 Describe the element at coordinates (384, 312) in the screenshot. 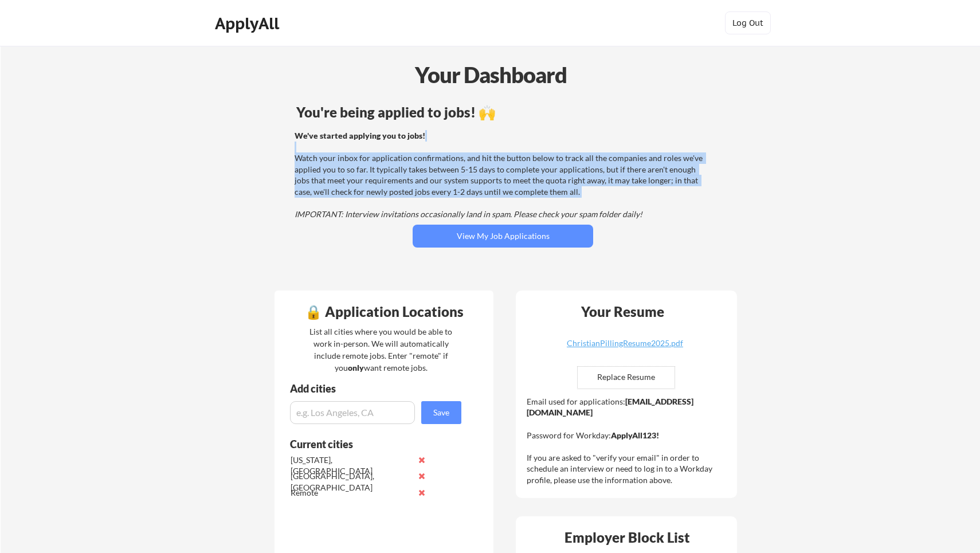

I see `div: 🔒 Application Locations` at that location.